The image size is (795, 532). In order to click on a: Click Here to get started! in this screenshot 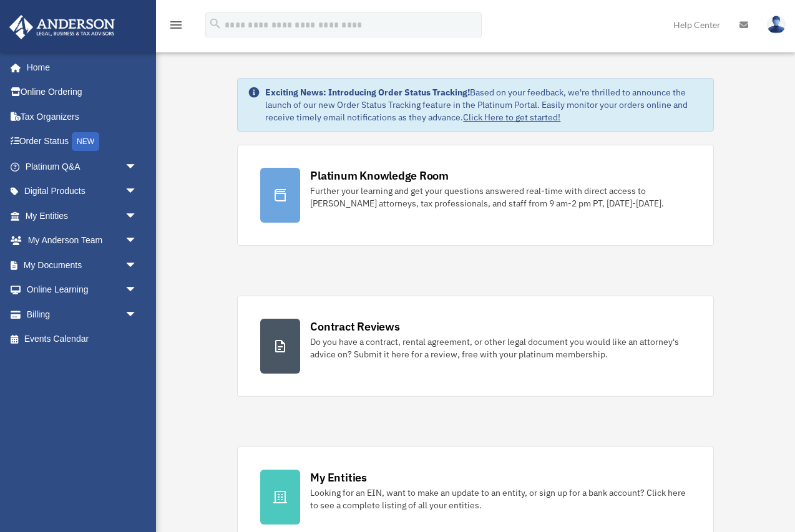, I will do `click(512, 117)`.